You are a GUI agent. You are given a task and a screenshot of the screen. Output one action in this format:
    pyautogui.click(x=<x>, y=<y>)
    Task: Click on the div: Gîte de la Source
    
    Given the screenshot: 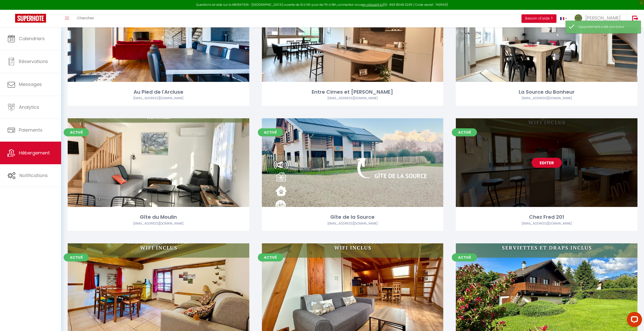 What is the action you would take?
    pyautogui.click(x=353, y=217)
    